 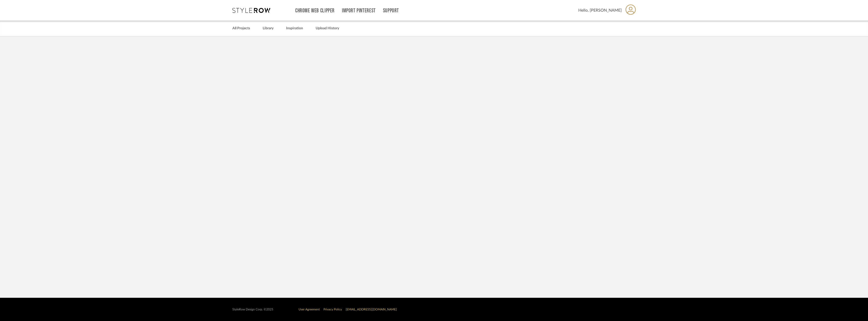 I want to click on a: Library, so click(x=268, y=29).